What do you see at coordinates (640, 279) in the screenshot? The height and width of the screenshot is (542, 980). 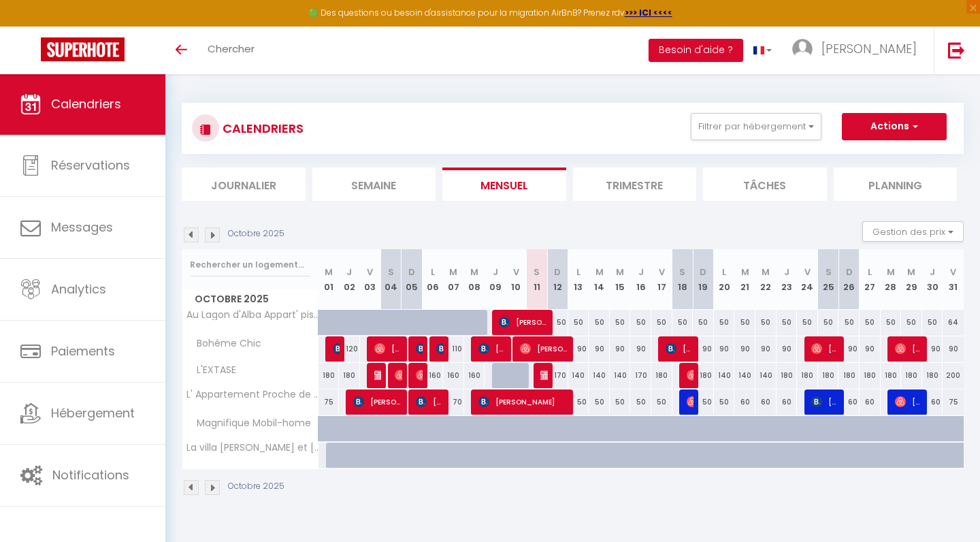 I see `th: 16` at bounding box center [640, 279].